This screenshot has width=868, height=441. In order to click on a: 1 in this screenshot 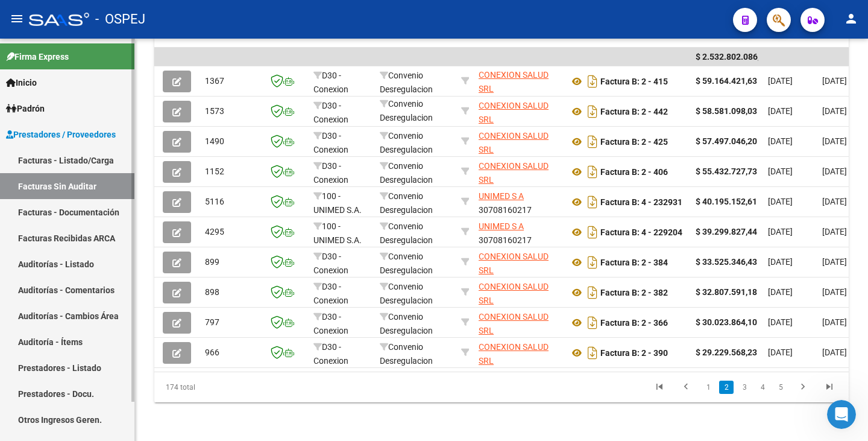, I will do `click(709, 388)`.